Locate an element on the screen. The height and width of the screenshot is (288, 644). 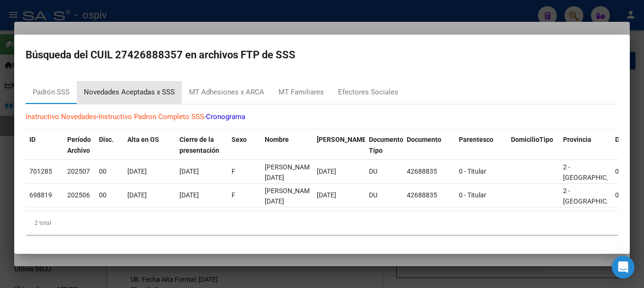
span: DomicilioTipo is located at coordinates (532, 139).